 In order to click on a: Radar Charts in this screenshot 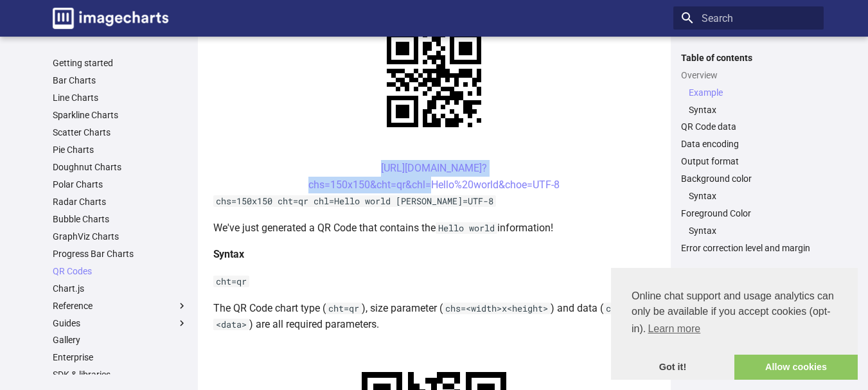, I will do `click(120, 201)`.